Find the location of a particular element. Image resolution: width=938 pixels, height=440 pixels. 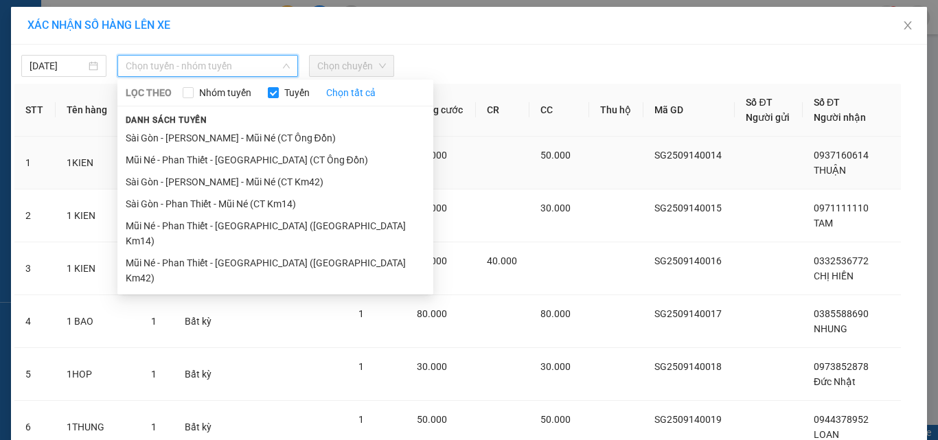

th: STT is located at coordinates (35, 110).